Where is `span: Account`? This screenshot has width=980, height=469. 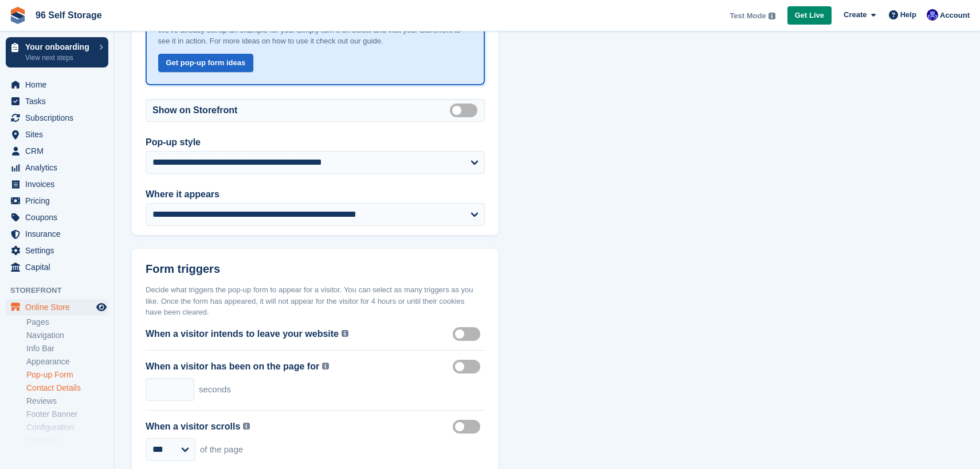
span: Account is located at coordinates (954, 15).